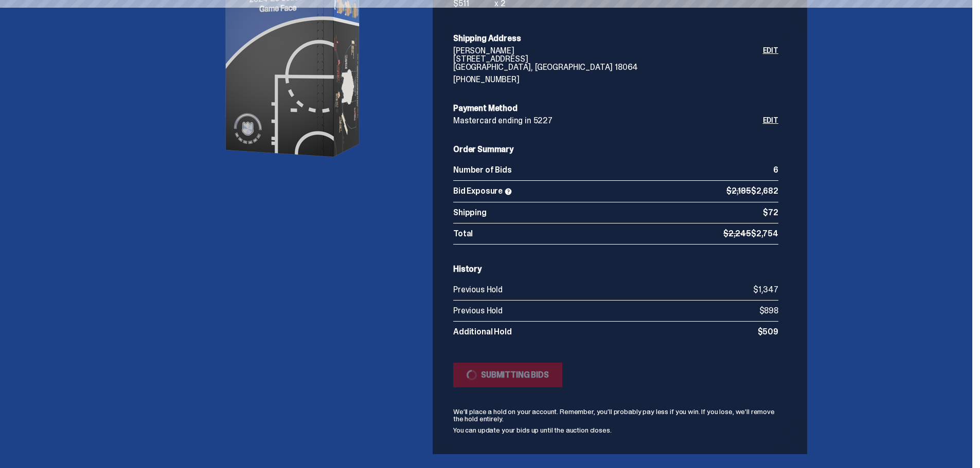 The image size is (980, 468). Describe the element at coordinates (608, 120) in the screenshot. I see `p: Mastercard ending in 5227` at that location.